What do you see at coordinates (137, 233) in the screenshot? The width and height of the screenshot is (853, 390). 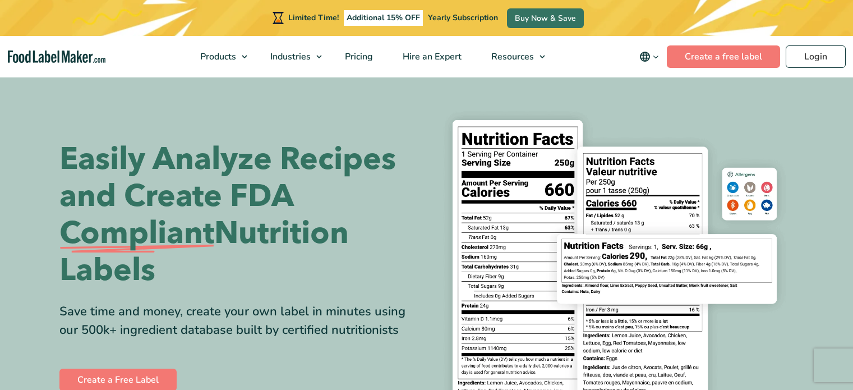 I see `span: Compliant` at bounding box center [137, 233].